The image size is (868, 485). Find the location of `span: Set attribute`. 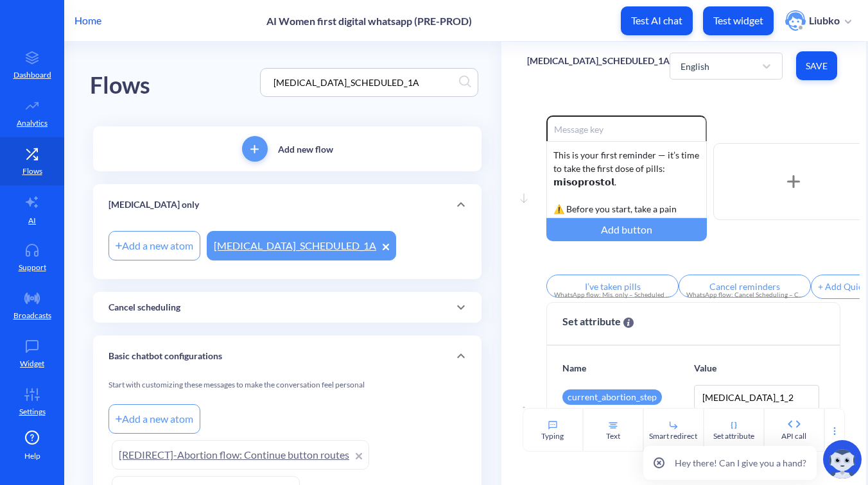

span: Set attribute is located at coordinates (597, 321).